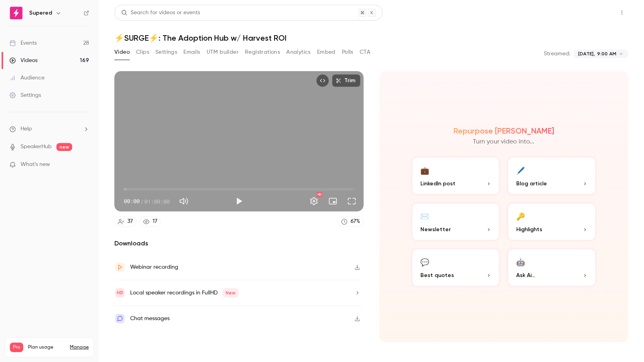 The image size is (644, 362). What do you see at coordinates (36, 147) in the screenshot?
I see `a: SpeakerHub` at bounding box center [36, 147].